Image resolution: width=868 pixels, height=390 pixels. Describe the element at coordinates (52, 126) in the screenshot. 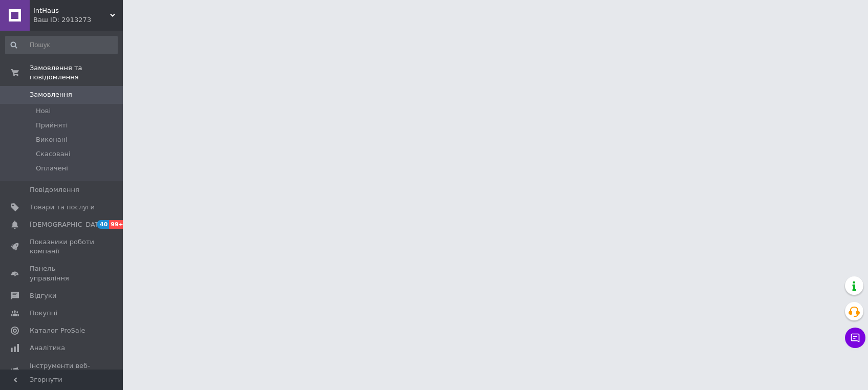

I see `span: Прийняті` at that location.